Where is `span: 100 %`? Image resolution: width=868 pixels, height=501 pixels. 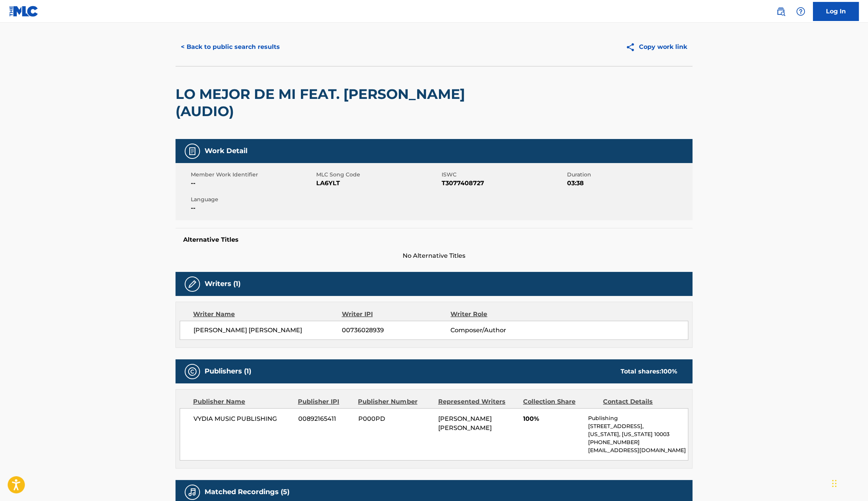
span: 100 % is located at coordinates (669, 371).